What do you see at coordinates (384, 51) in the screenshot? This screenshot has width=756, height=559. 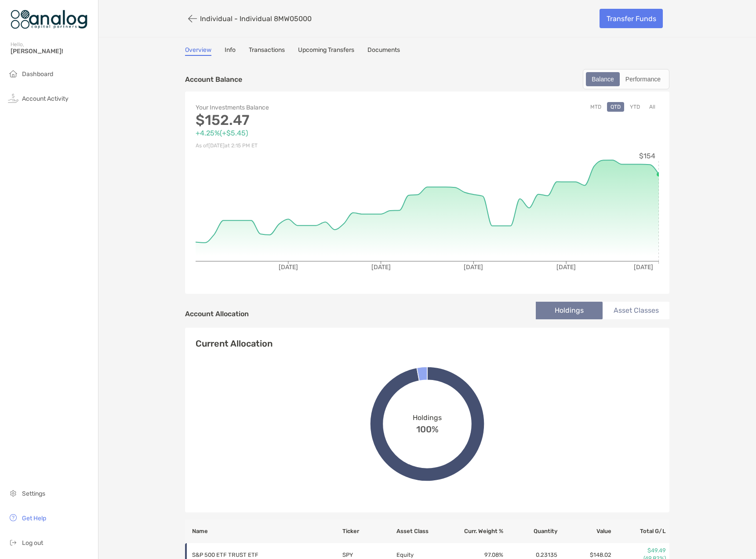 I see `a: Documents` at bounding box center [384, 51].